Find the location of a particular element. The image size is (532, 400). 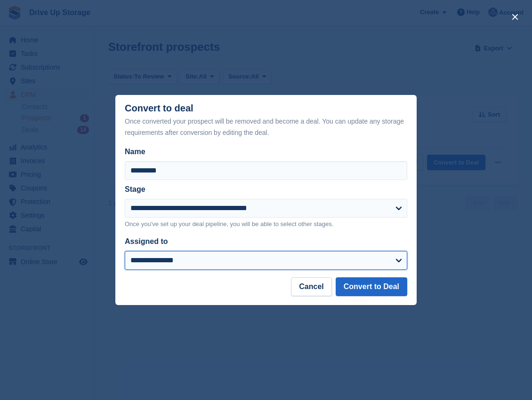

button: Convert to Deal is located at coordinates (371, 287).